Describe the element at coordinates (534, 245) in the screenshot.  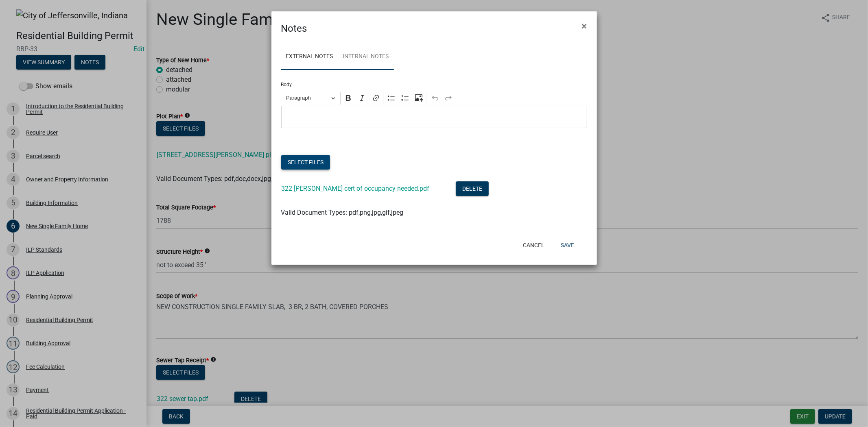
I see `button: Cancel` at that location.